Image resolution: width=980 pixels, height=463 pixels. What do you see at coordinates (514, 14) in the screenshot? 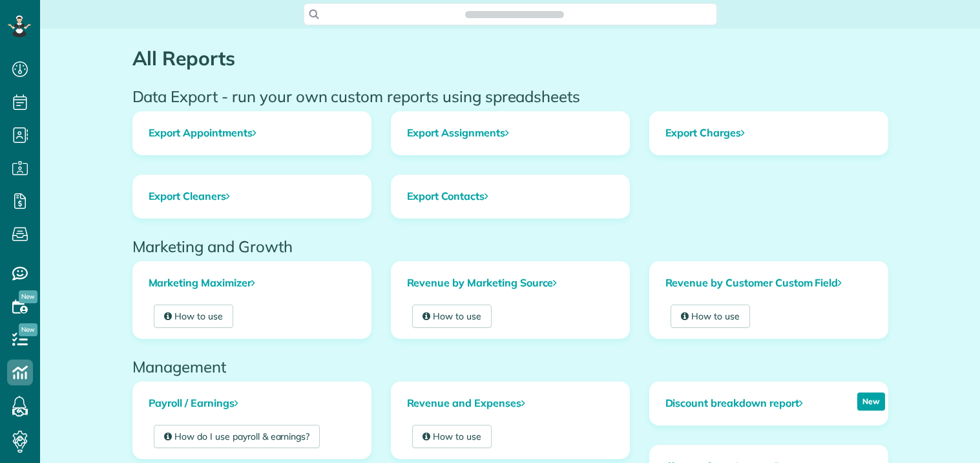
I see `span: Search ZenMaid…` at bounding box center [514, 14].